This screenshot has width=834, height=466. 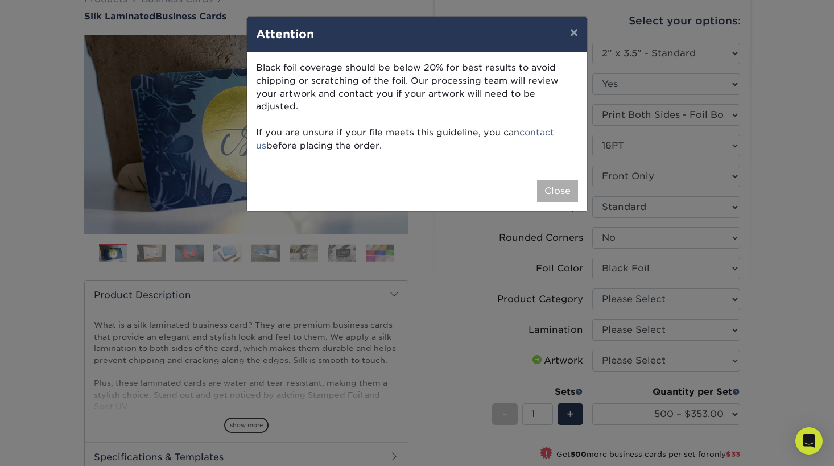 I want to click on button: Close, so click(x=558, y=191).